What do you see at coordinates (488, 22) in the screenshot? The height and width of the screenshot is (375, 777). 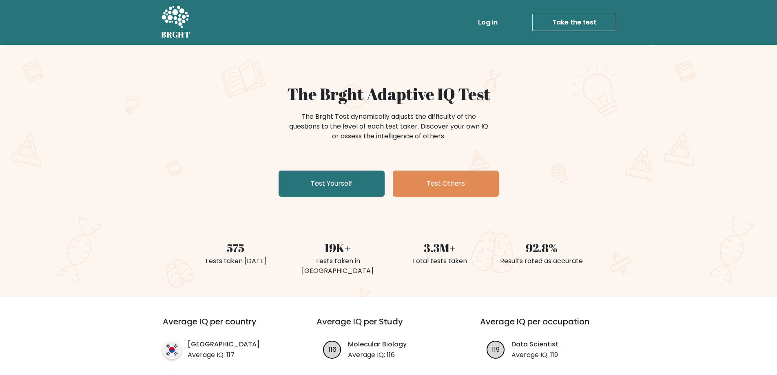 I see `a: Log in` at bounding box center [488, 22].